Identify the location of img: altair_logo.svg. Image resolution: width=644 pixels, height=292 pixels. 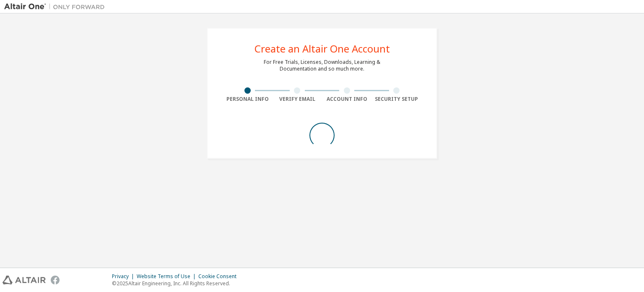
(24, 279).